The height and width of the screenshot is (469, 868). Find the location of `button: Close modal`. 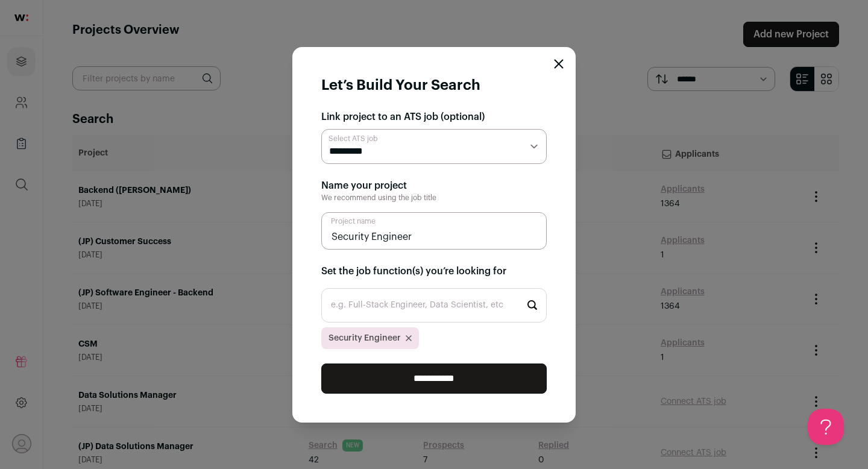

button: Close modal is located at coordinates (559, 64).